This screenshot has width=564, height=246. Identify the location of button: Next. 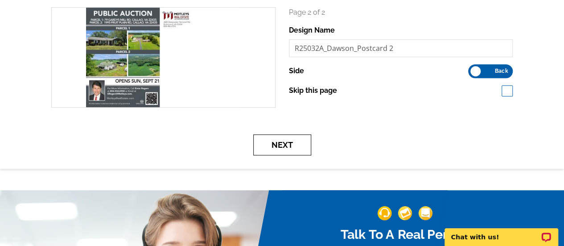
(282, 144).